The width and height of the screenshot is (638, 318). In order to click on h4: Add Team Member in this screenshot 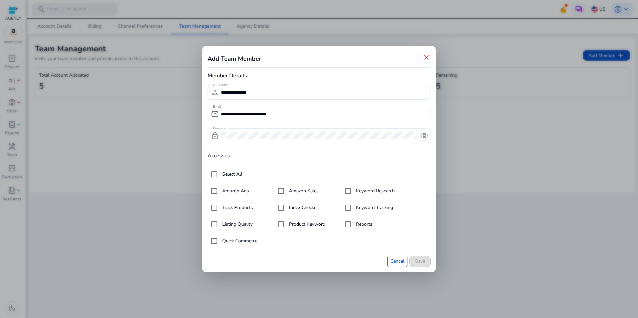, I will do `click(234, 59)`.